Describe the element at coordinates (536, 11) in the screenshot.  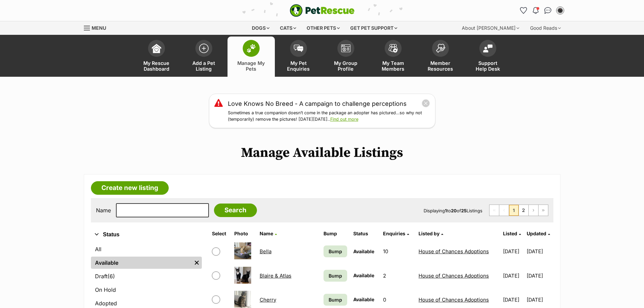
I see `button: Notifications` at that location.